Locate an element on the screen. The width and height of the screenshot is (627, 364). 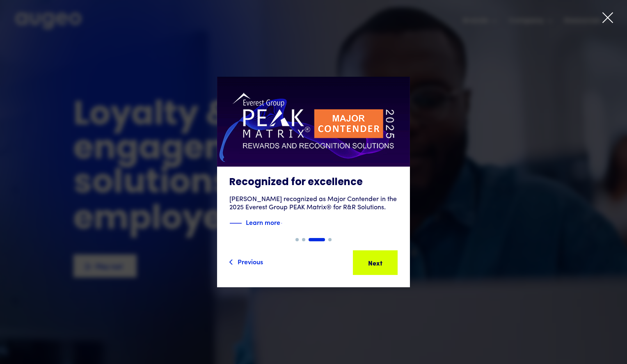
img: Blue decorative line is located at coordinates (236, 223).